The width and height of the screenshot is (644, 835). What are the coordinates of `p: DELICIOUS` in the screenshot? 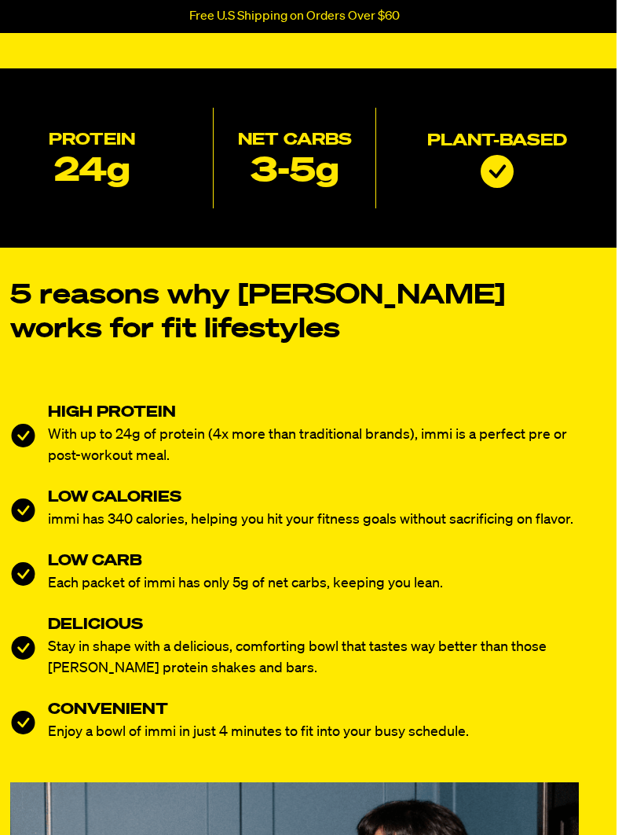 It's located at (95, 624).